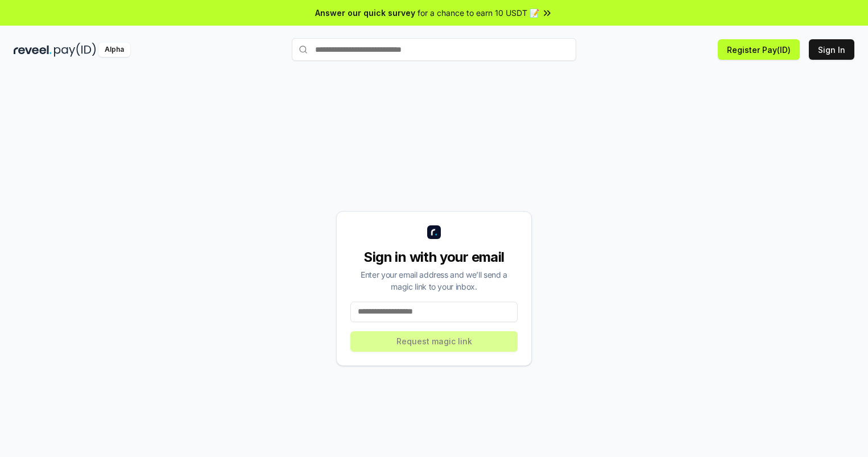  What do you see at coordinates (478, 12) in the screenshot?
I see `span: for a chance to earn 10 USDT 📝` at bounding box center [478, 12].